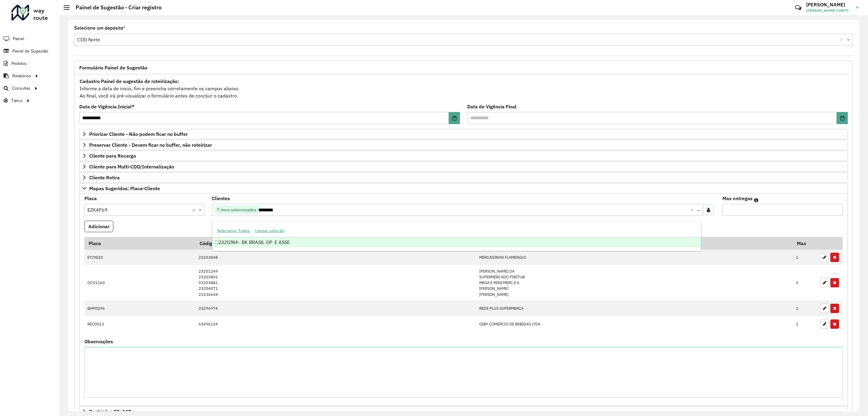 The height and width of the screenshot is (416, 868). Describe the element at coordinates (99, 341) in the screenshot. I see `label: Observações` at that location.